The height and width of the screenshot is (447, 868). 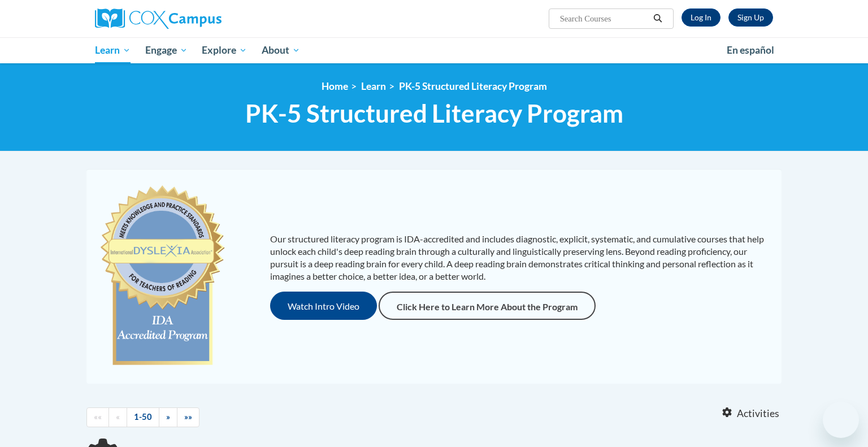 I want to click on a: Click Here to Learn More About the Program, so click(x=487, y=306).